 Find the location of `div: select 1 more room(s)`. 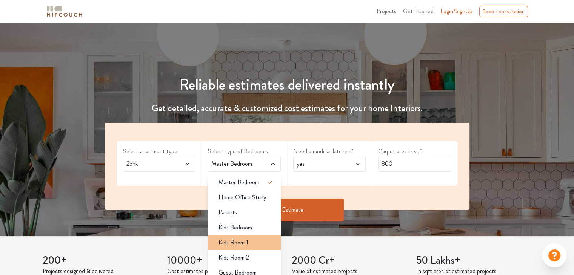

div: select 1 more room(s) is located at coordinates (244, 176).